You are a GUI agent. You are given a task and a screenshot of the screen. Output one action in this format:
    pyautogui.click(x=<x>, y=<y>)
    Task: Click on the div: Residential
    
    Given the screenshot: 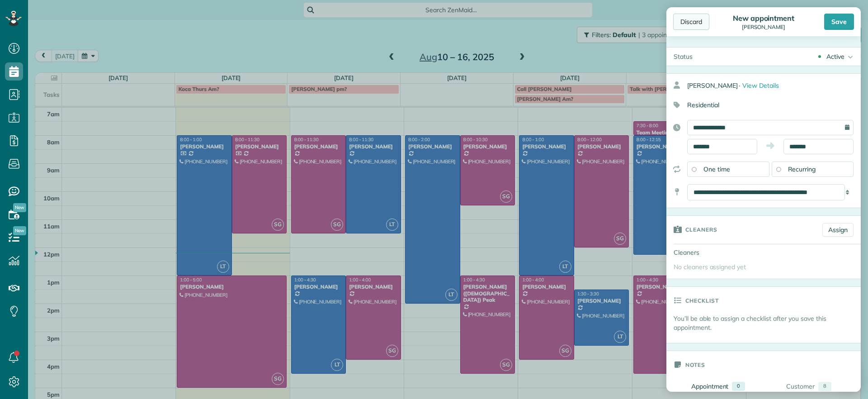 What is the action you would take?
    pyautogui.click(x=760, y=105)
    